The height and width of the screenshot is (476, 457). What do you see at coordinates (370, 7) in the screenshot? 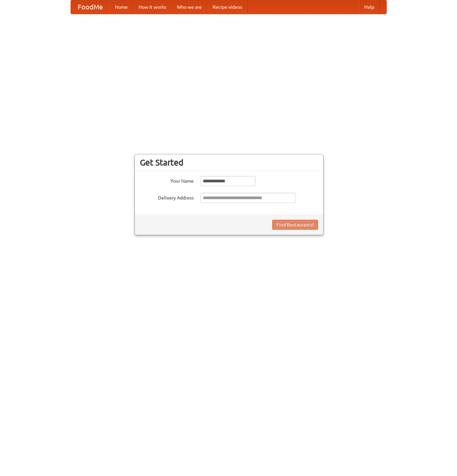
I see `a: Help` at bounding box center [370, 7].